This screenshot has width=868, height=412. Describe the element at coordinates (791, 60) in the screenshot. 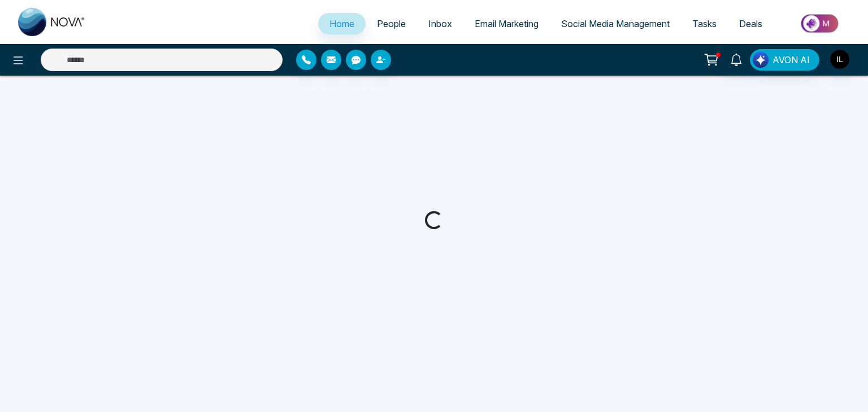

I see `span: AVON AI` at that location.